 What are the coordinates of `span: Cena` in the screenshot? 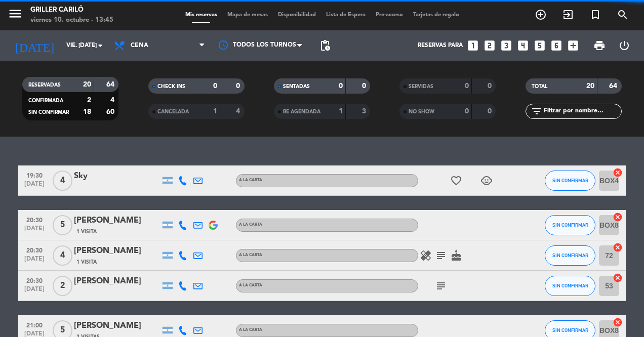 It's located at (139, 46).